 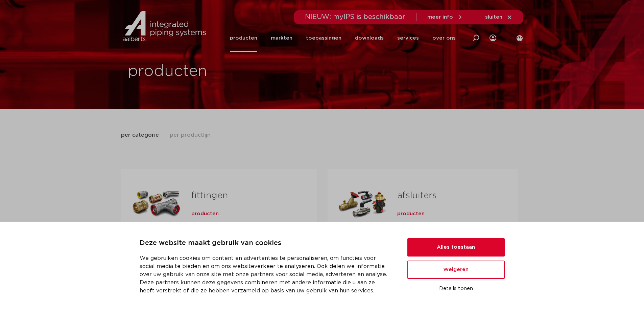 I want to click on a: afsluiters, so click(x=417, y=195).